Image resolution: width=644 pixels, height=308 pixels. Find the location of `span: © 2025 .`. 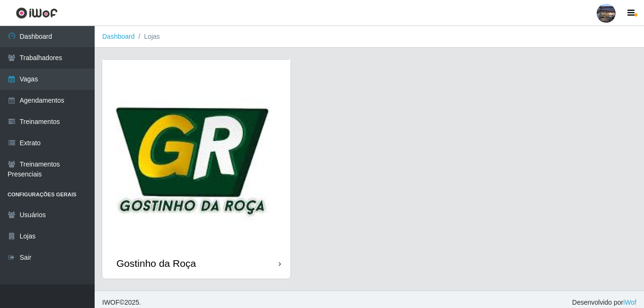

span: © 2025 . is located at coordinates (121, 302).